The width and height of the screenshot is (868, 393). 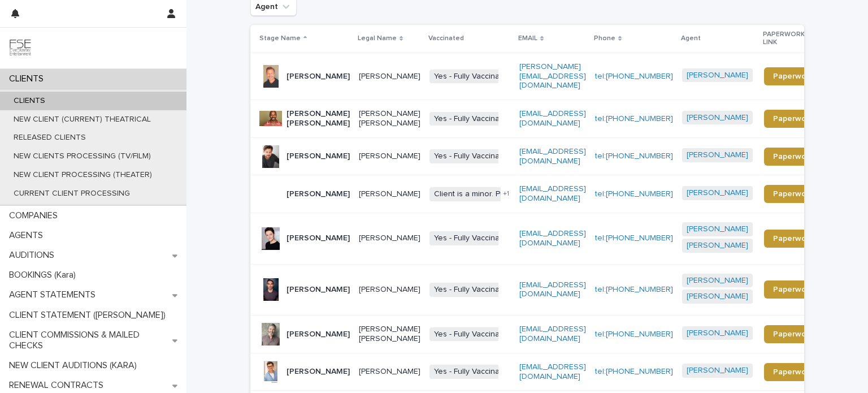 I want to click on p: CLIENT COMMISSIONS & MAILED CHECKS, so click(x=88, y=340).